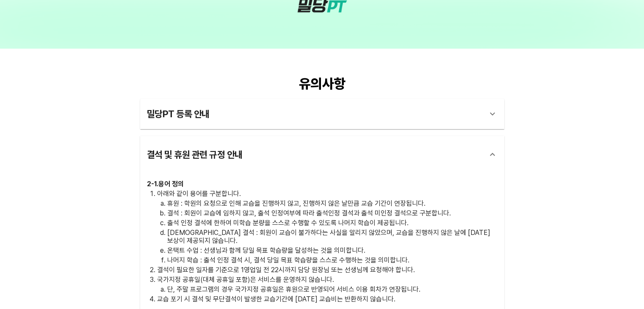  I want to click on p: 휴원 : 학원의 요청으로 인해 교습을 진행하지 않고, 진행하지 않은 날만큼 교습 기간이 연장됩니다., so click(332, 203).